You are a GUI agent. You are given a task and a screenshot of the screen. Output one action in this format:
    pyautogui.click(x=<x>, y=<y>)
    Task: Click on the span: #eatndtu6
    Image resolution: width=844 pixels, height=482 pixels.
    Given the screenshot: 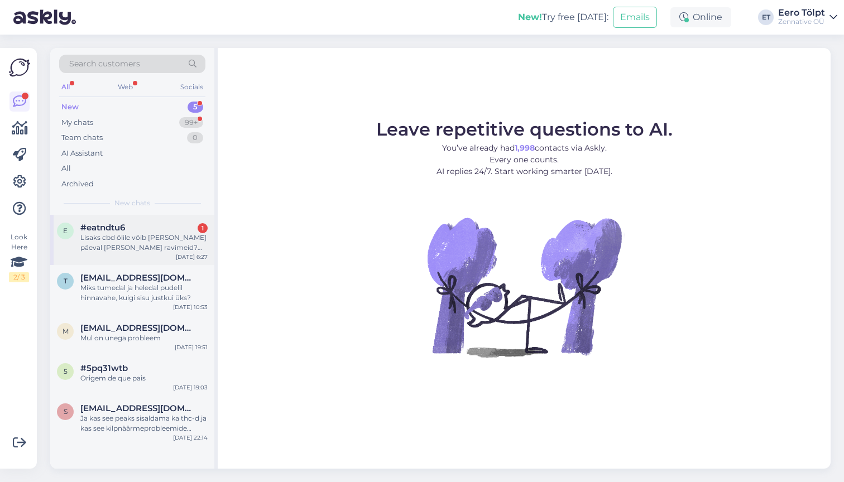 What is the action you would take?
    pyautogui.click(x=103, y=228)
    